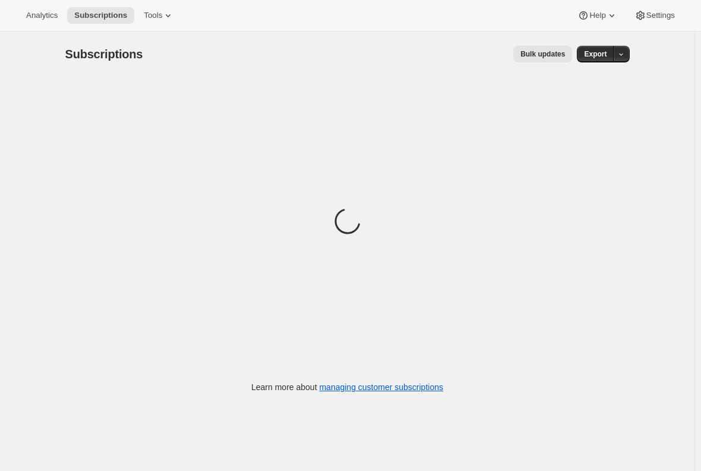 The image size is (701, 471). What do you see at coordinates (159, 15) in the screenshot?
I see `button: Tools` at bounding box center [159, 15].